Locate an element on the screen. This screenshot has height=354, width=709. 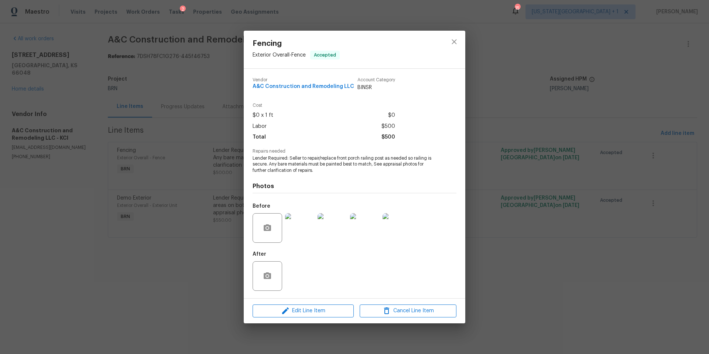
span: Cost is located at coordinates (324, 105).